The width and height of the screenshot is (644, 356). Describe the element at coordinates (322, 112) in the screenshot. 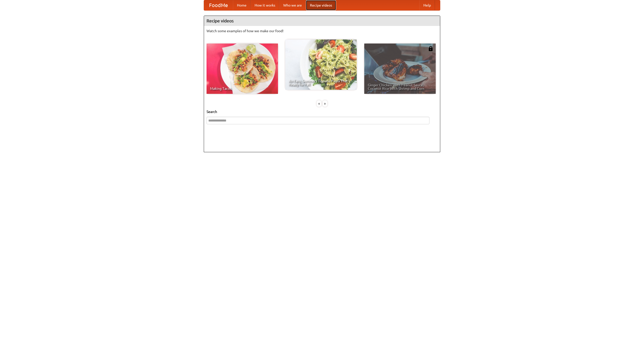

I see `h5: Search` at that location.